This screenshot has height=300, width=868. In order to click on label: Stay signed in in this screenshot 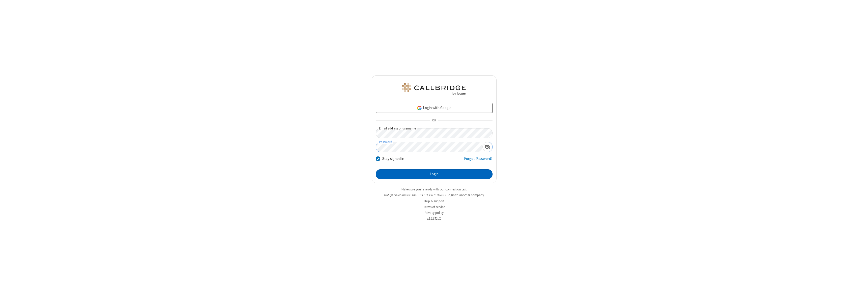, I will do `click(393, 159)`.